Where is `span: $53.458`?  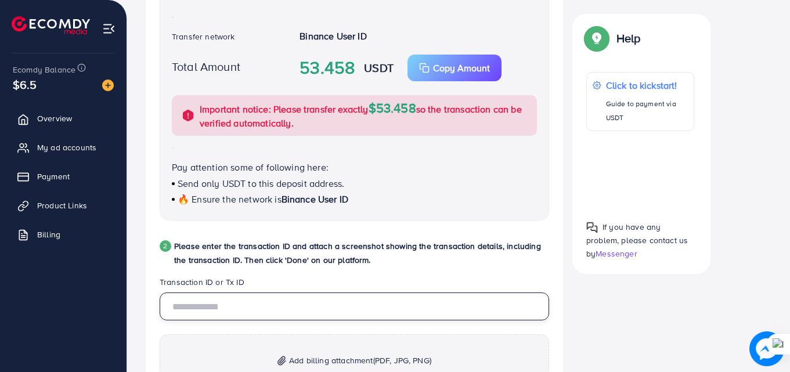 span: $53.458 is located at coordinates (392, 107).